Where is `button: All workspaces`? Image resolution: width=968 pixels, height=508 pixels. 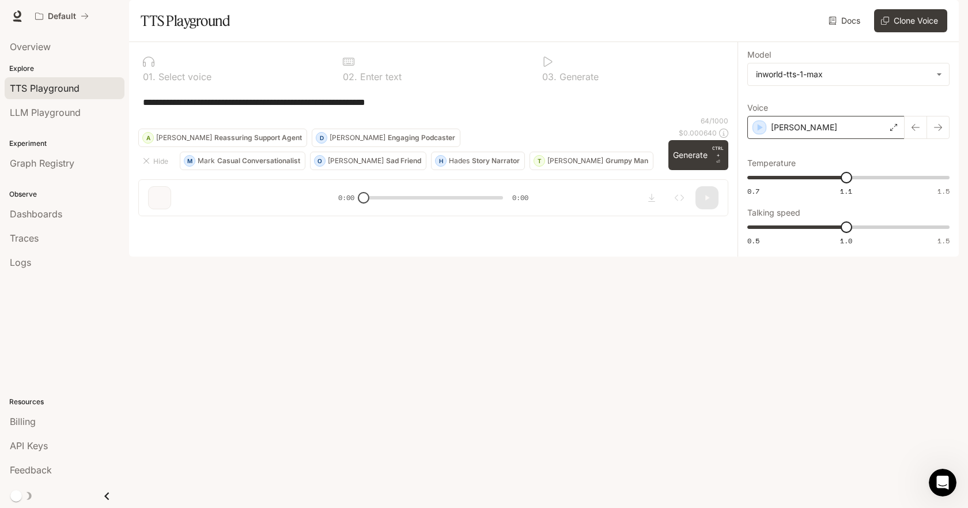 button: All workspaces is located at coordinates (62, 16).